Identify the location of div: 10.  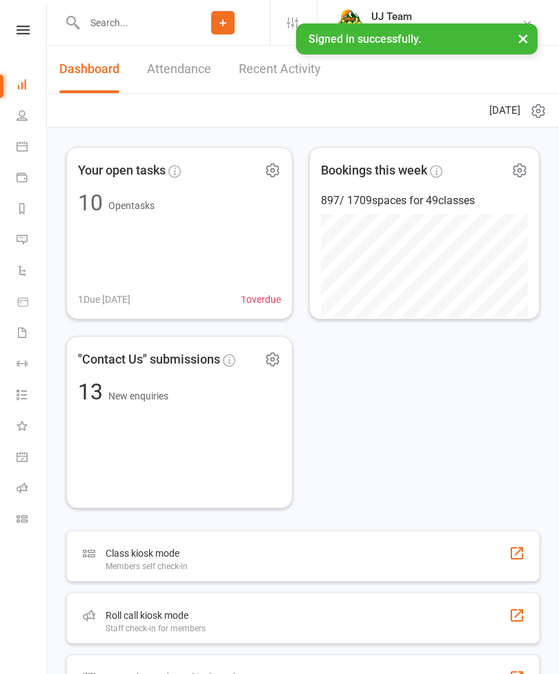
(90, 203).